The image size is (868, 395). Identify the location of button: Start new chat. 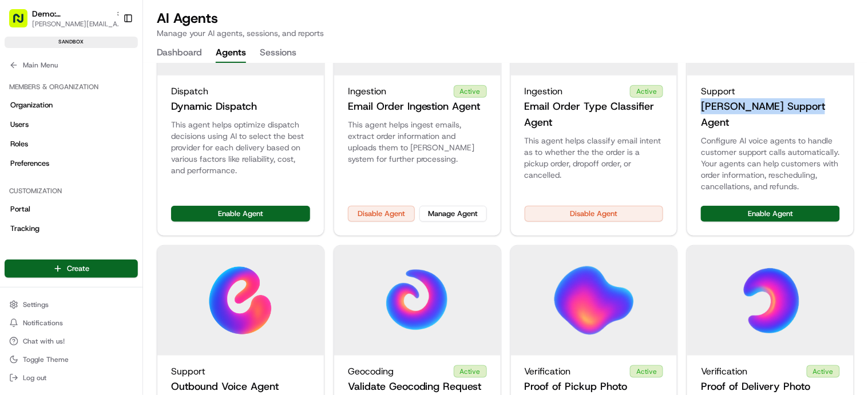
(202, 119).